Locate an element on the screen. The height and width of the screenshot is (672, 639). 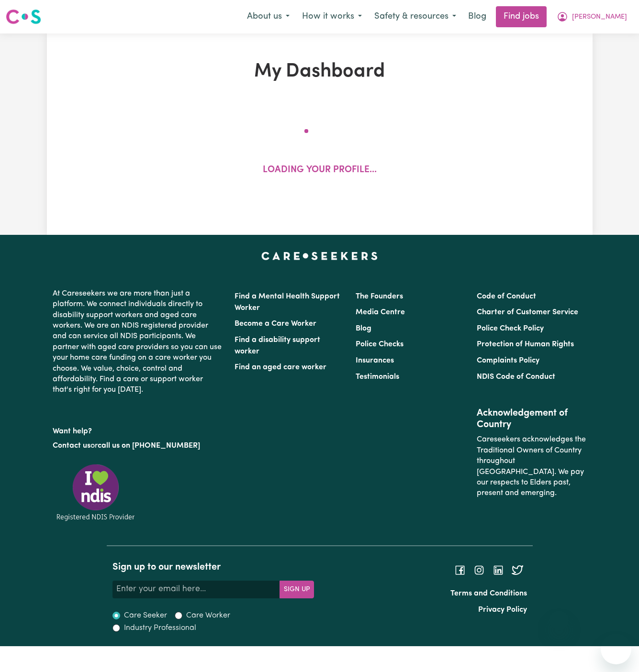
a: Become a Care Worker is located at coordinates (275, 324).